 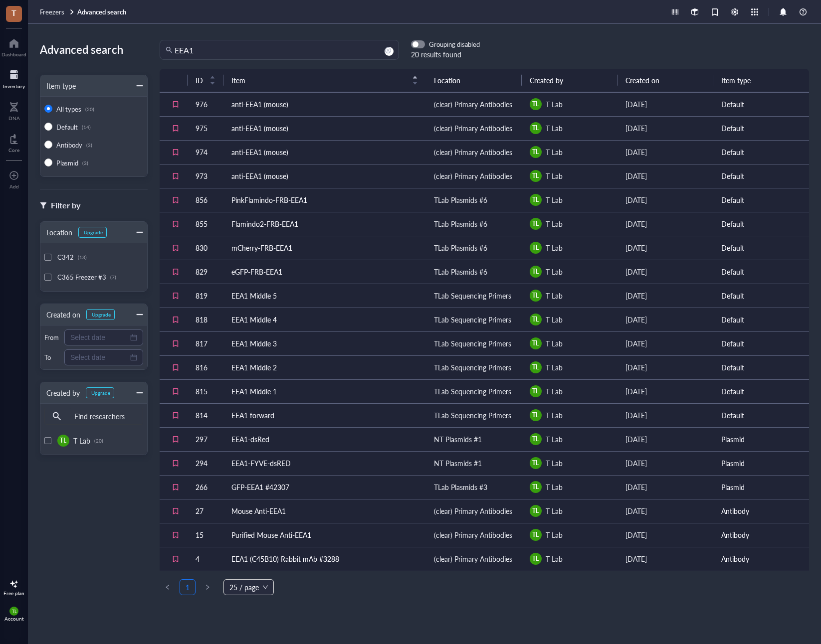 I want to click on div: (3), so click(x=89, y=145).